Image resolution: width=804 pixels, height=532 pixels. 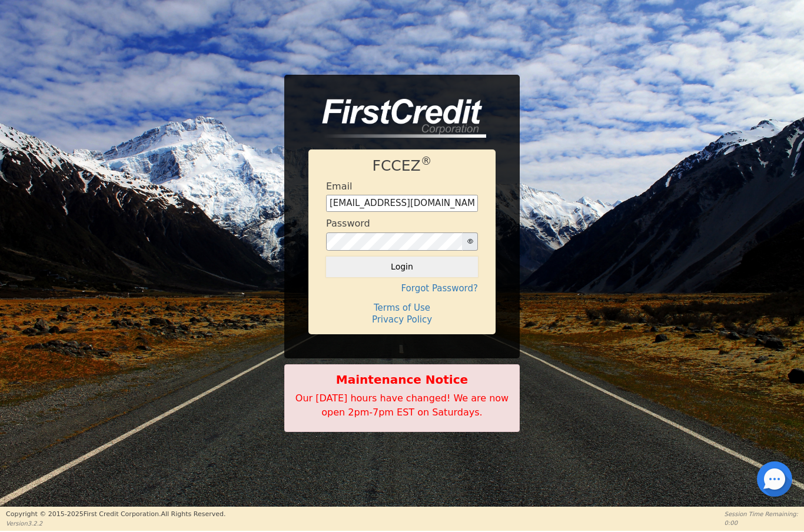 What do you see at coordinates (761, 522) in the screenshot?
I see `p: 0:00` at bounding box center [761, 522].